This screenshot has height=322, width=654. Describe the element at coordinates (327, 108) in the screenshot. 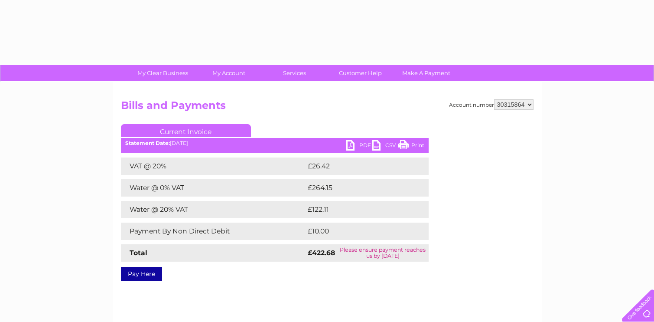

I see `h2: Bills and Payments` at that location.